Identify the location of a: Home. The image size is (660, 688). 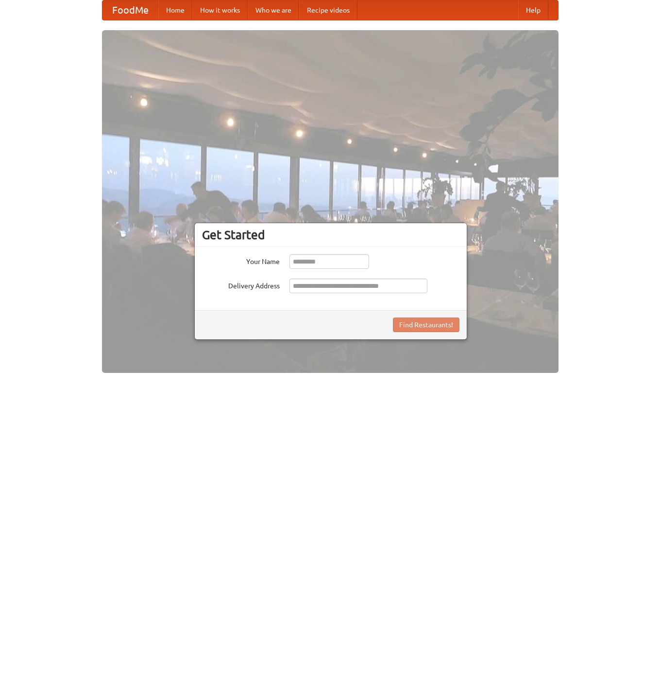
(175, 10).